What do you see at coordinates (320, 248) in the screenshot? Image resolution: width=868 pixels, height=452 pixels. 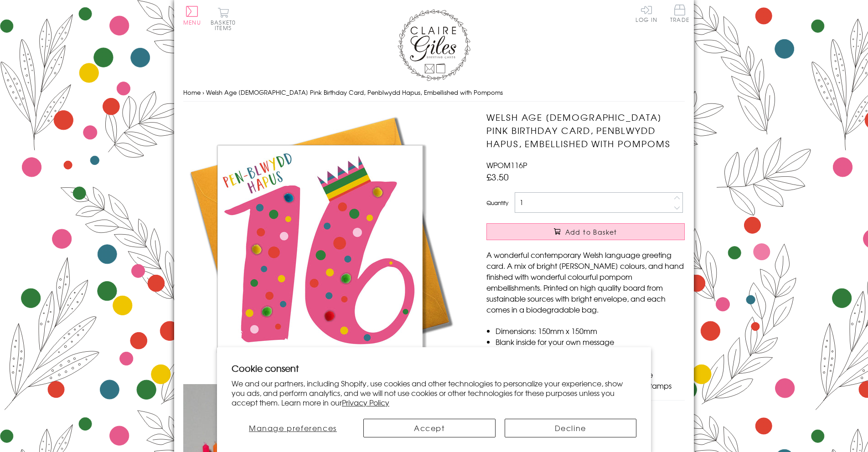 I see `img: Welsh Age 16 Pink Birthday Card, Penblwydd Hapus, Embellished with Pompoms` at bounding box center [320, 248].